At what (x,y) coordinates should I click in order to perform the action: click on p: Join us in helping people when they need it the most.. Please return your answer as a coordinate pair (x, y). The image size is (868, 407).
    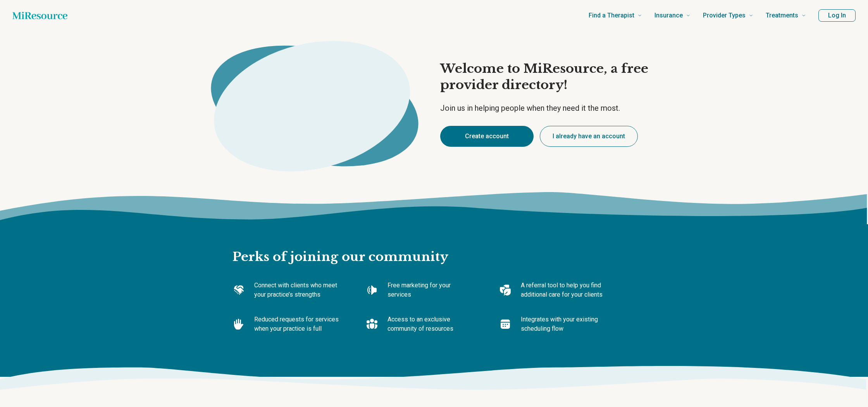
    Looking at the image, I should click on (555, 108).